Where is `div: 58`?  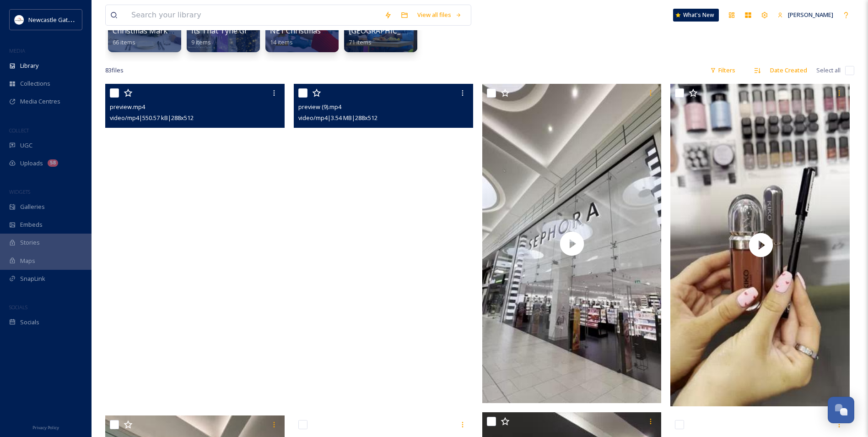 div: 58 is located at coordinates (53, 163).